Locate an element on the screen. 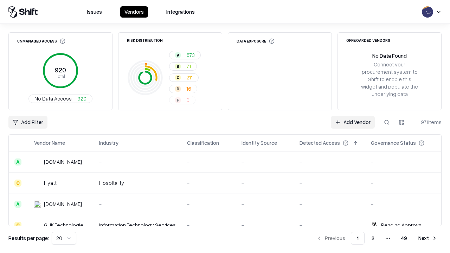 The height and width of the screenshot is (253, 450). button: D16 is located at coordinates (183, 89).